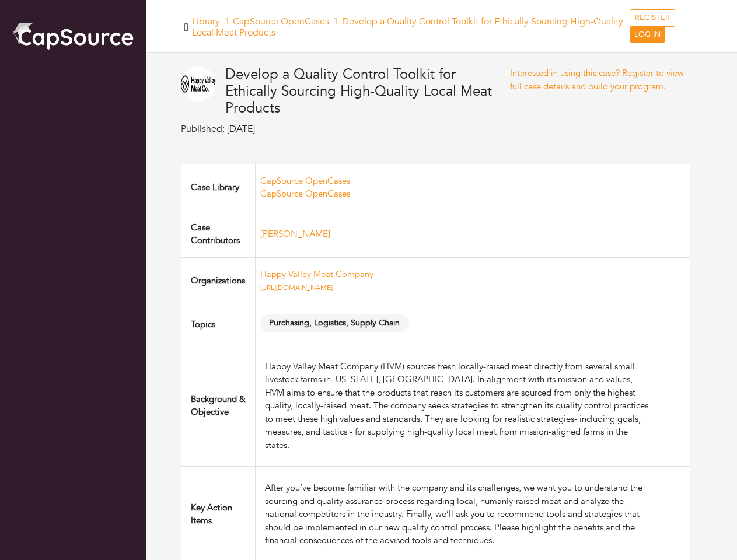  I want to click on h4: Develop a Quality Control Toolkit for Ethically Sourcing High-Quality Local Meat Products, so click(368, 91).